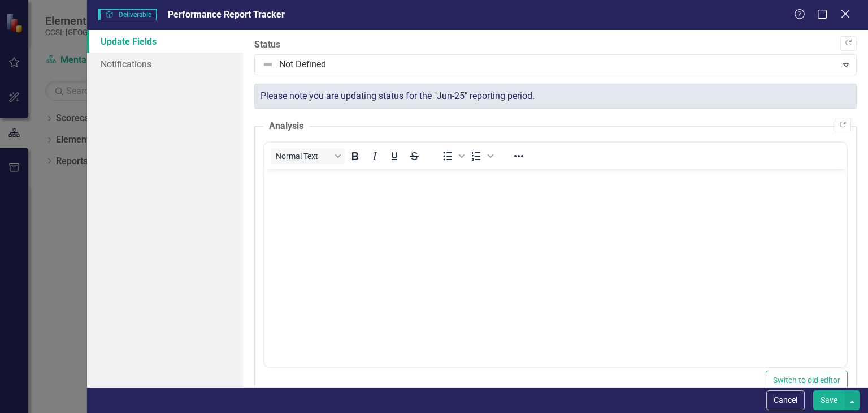 This screenshot has height=413, width=868. What do you see at coordinates (556, 96) in the screenshot?
I see `div: Please note you are updating status for the "Jun-25" reporting period.` at bounding box center [556, 96].